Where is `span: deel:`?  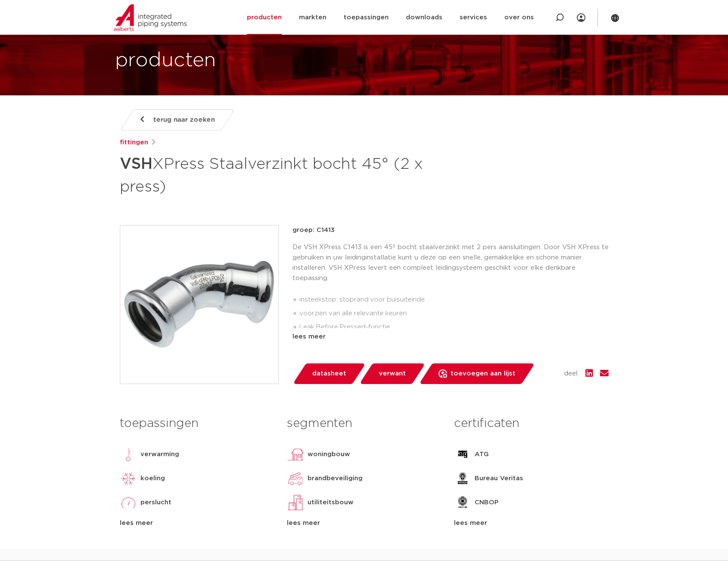 span: deel: is located at coordinates (571, 374).